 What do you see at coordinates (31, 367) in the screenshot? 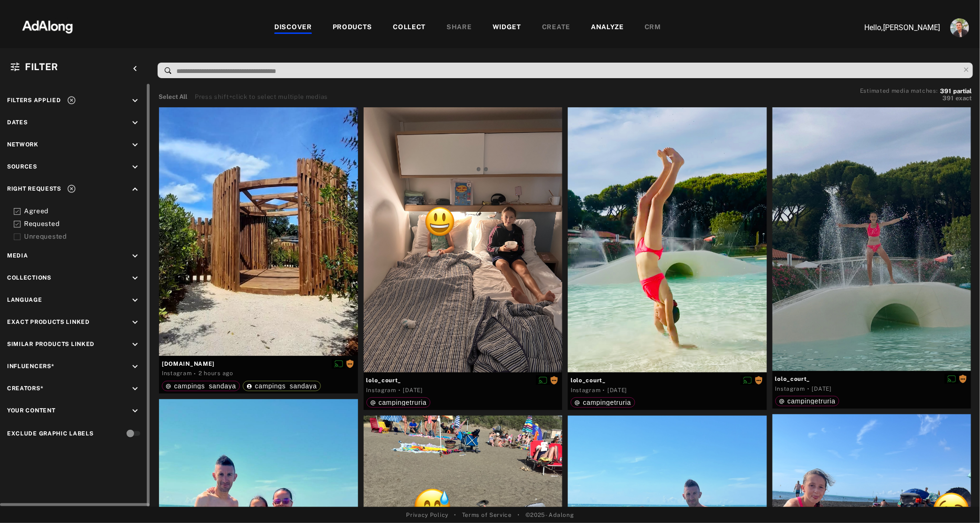
I see `span: Influencers*` at bounding box center [31, 367].